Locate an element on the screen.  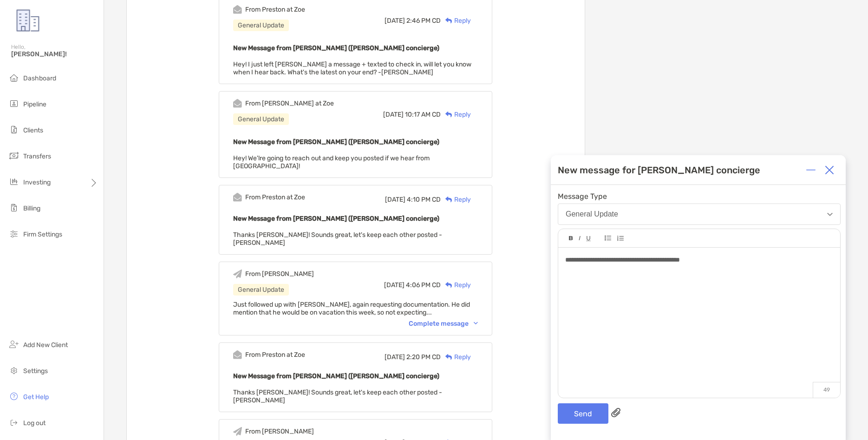
img: investing icon is located at coordinates (14, 182).